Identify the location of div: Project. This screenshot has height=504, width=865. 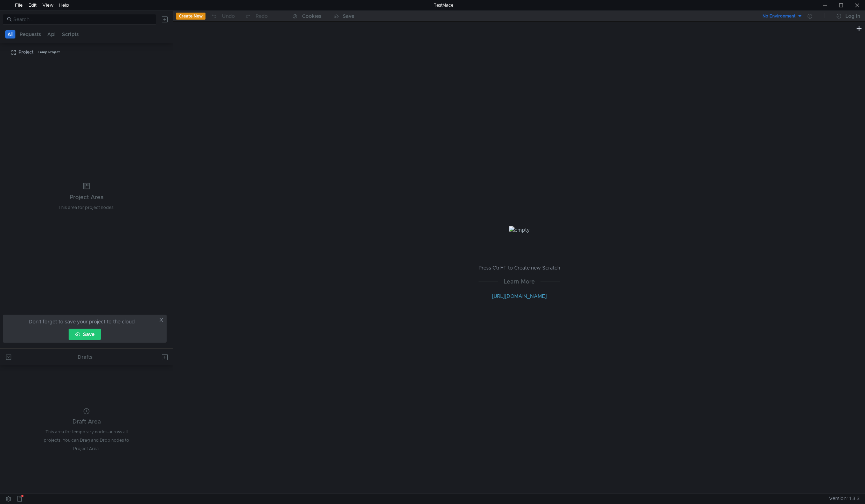
(26, 52).